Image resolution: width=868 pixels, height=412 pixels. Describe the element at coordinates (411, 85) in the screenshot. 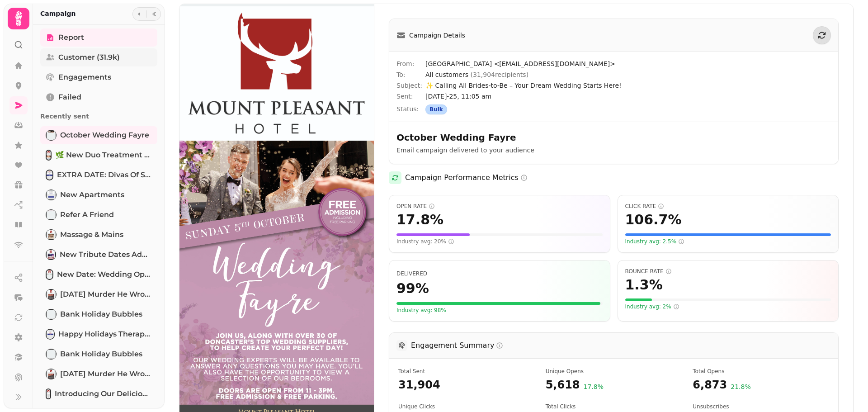

I see `span: Subject:` at that location.